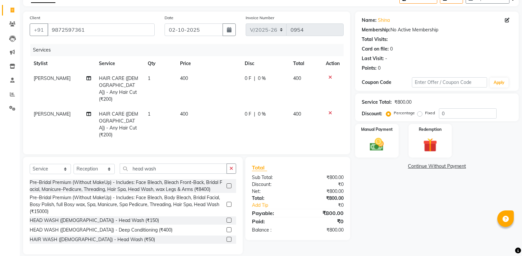 The width and height of the screenshot is (522, 256). What do you see at coordinates (189, 50) in the screenshot?
I see `div: Services` at bounding box center [189, 50].